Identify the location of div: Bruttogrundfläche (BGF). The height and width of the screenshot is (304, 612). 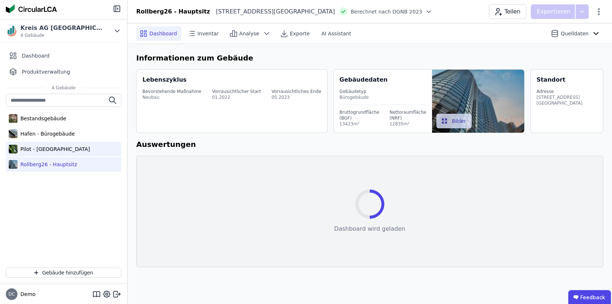
(359, 115).